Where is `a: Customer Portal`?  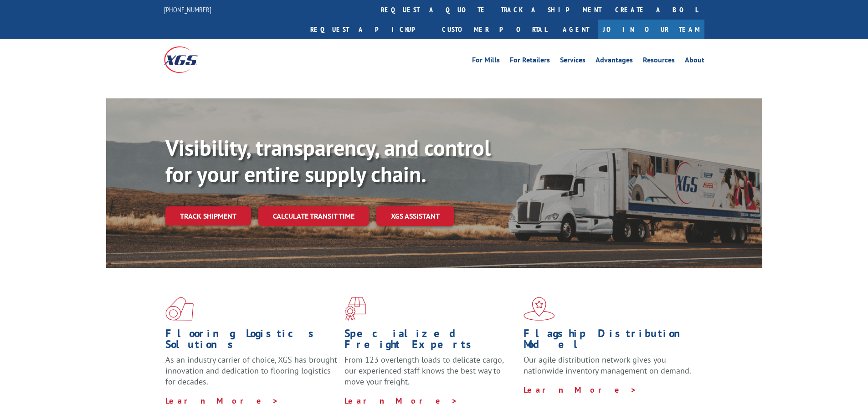
a: Customer Portal is located at coordinates (494, 30).